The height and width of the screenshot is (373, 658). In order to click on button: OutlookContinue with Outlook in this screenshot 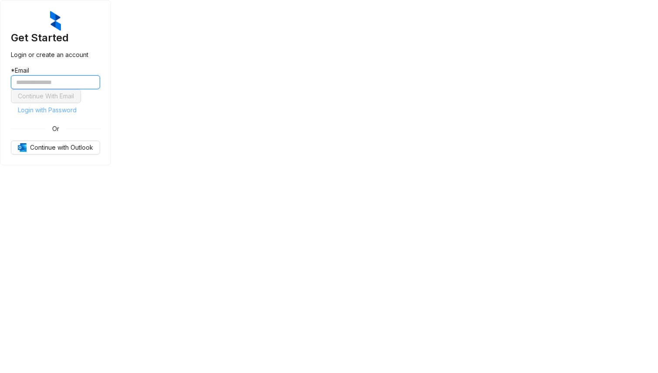, I will do `click(55, 148)`.